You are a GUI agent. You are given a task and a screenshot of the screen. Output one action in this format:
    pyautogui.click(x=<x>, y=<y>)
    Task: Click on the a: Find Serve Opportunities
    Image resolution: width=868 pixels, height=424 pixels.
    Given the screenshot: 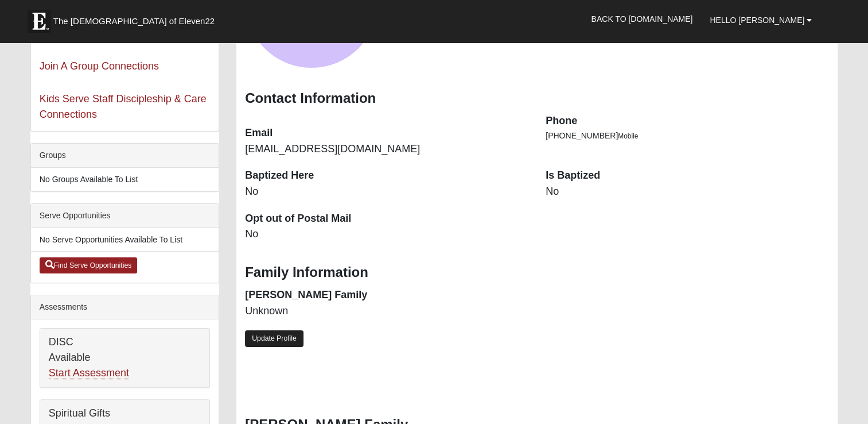 What is the action you would take?
    pyautogui.click(x=89, y=265)
    